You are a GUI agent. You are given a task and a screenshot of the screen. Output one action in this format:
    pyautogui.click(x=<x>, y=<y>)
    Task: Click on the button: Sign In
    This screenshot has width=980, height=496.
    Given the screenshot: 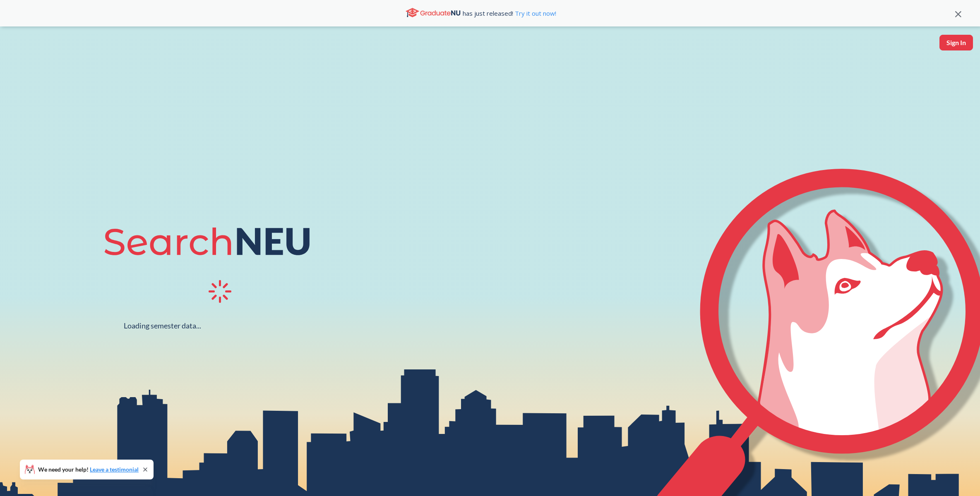 What is the action you would take?
    pyautogui.click(x=956, y=43)
    